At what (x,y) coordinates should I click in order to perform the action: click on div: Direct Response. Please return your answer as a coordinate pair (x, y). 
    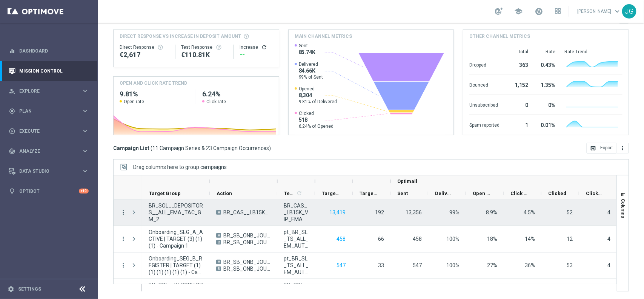
    Looking at the image, I should click on (144, 47).